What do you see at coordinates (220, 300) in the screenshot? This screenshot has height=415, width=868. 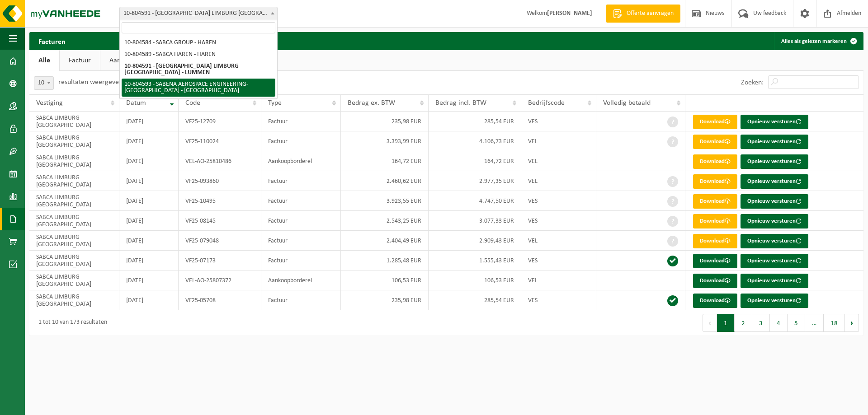 I see `td: VF25-05708` at bounding box center [220, 300].